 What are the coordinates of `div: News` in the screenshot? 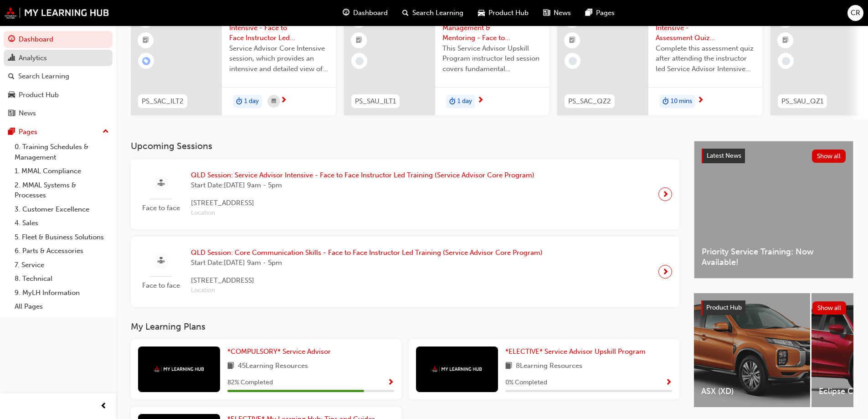 It's located at (28, 113).